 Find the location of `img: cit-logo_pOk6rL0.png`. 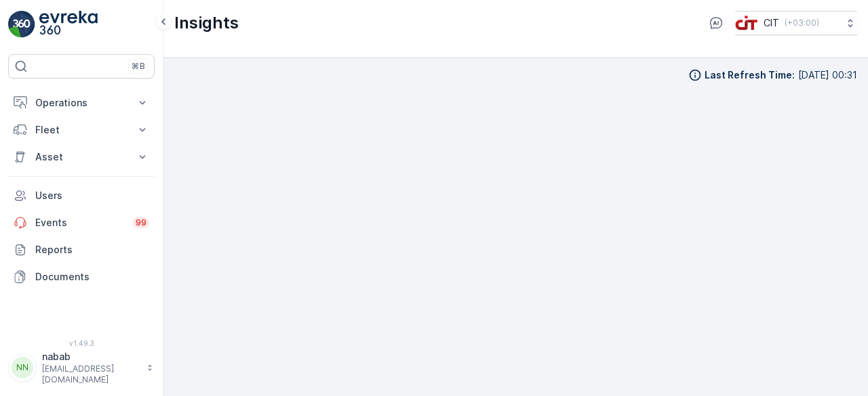

img: cit-logo_pOk6rL0.png is located at coordinates (747, 23).